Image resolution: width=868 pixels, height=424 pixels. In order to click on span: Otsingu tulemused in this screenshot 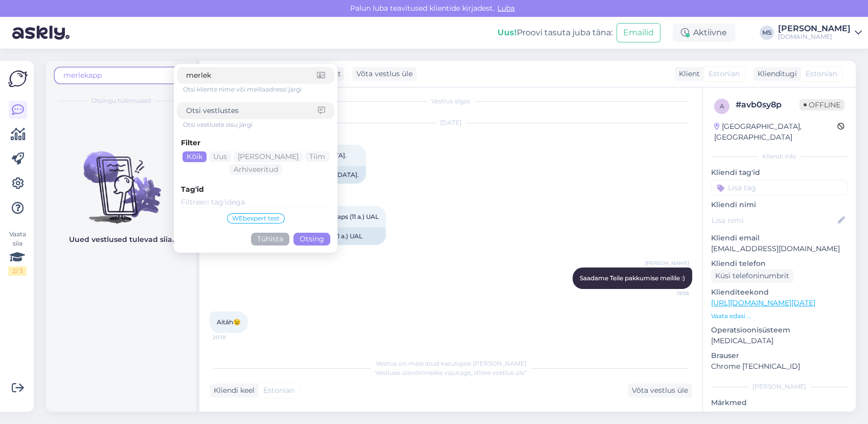, I will do `click(121, 101)`.